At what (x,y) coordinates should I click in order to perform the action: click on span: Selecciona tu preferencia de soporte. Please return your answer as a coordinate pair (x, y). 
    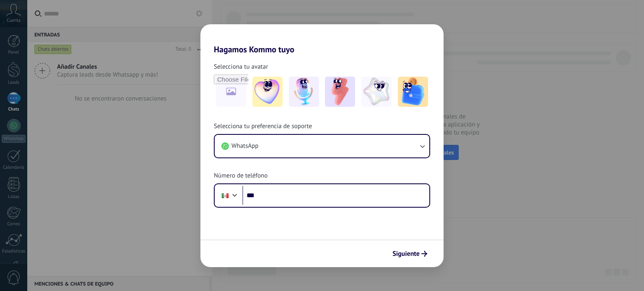
    Looking at the image, I should click on (263, 127).